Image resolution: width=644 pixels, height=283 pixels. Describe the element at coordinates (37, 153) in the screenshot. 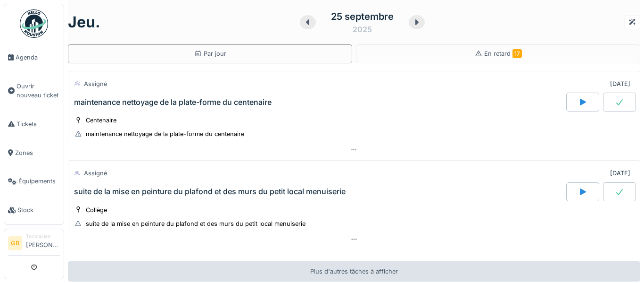

I see `span: Zones` at that location.